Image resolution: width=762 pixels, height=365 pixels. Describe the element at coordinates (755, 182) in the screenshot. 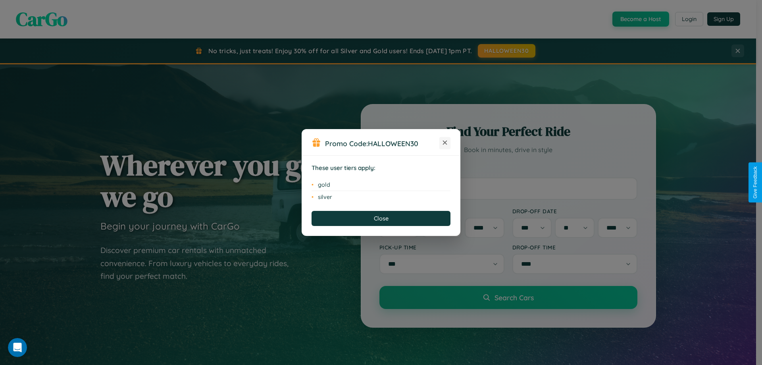

I see `div: Give Feedback` at that location.